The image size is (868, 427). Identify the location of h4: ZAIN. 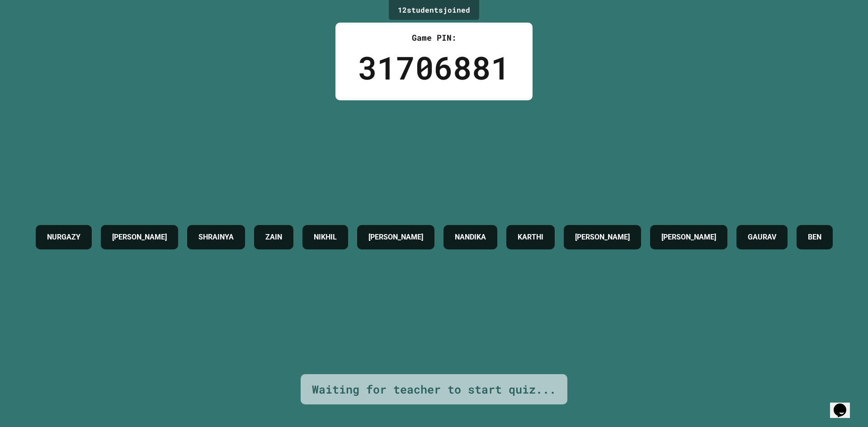
(274, 237).